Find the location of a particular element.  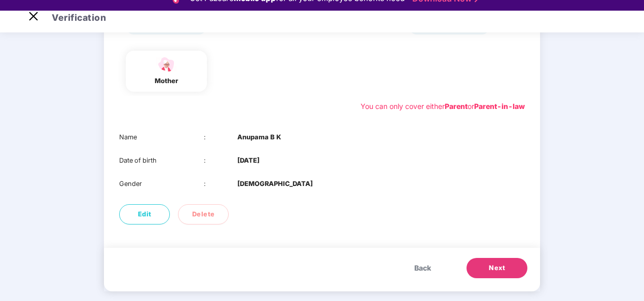

div: mother is located at coordinates (167, 81).